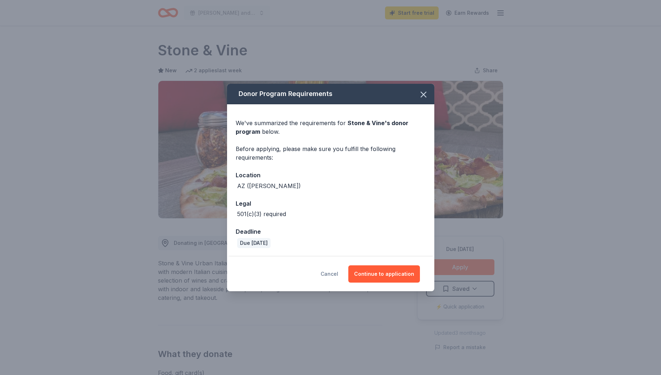 This screenshot has height=375, width=661. I want to click on div: Location, so click(331, 175).